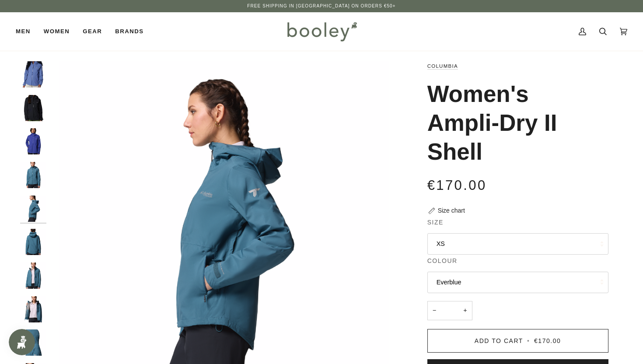  Describe the element at coordinates (518, 244) in the screenshot. I see `button: XS` at that location.